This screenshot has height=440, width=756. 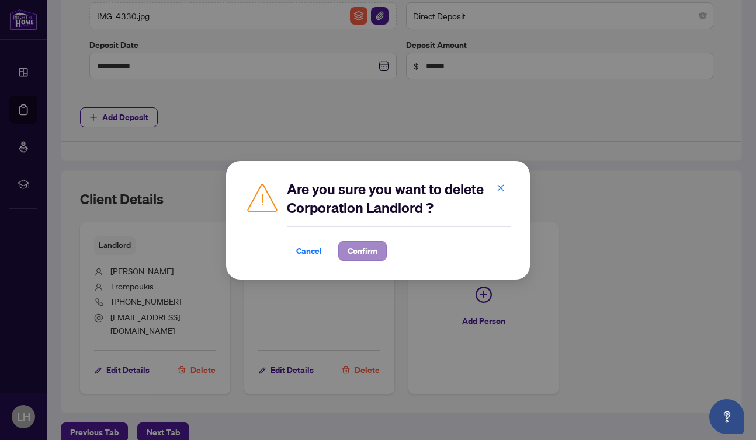 I want to click on span: Confirm, so click(x=362, y=251).